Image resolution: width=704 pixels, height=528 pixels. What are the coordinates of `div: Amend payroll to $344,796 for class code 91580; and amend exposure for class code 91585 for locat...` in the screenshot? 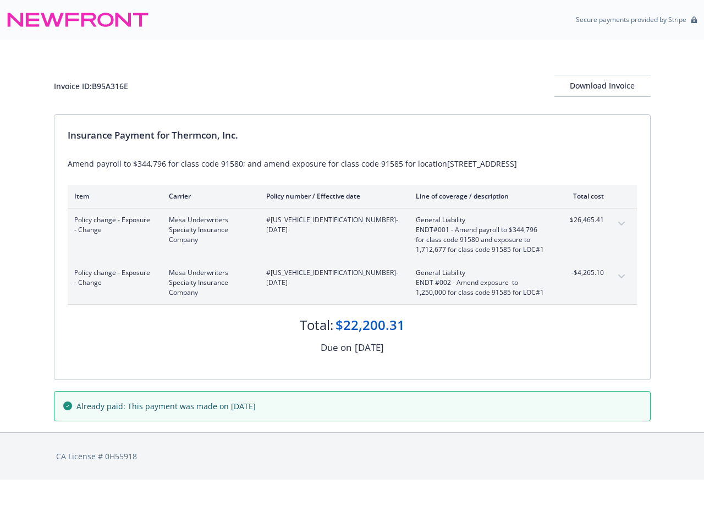 It's located at (352, 163).